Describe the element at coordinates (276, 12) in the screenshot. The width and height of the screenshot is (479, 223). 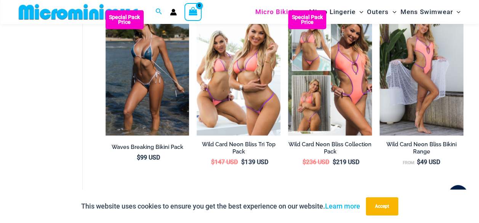
I see `span: Micro Bikinis` at that location.